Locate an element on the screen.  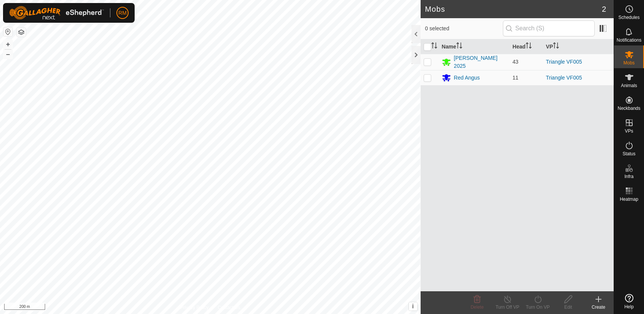
span: i is located at coordinates (413, 306).